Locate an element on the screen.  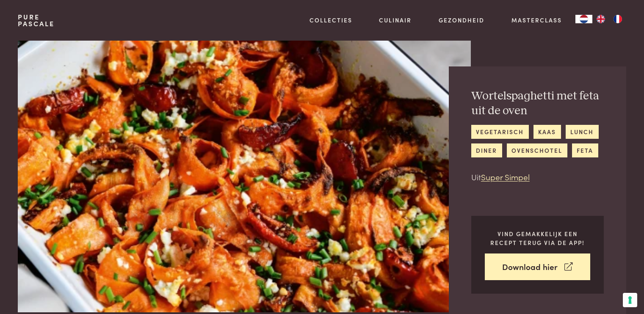
a: Culinair is located at coordinates (395, 20).